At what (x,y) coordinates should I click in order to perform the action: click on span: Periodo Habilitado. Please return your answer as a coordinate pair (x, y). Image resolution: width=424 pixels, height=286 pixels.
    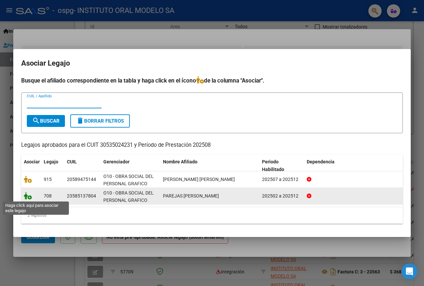
    Looking at the image, I should click on (273, 165).